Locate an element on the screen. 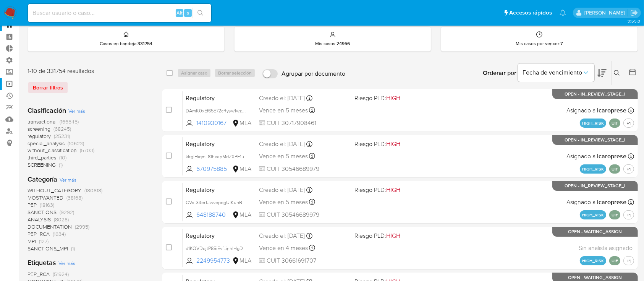 This screenshot has height=281, width=644. span: Accesos rápidos is located at coordinates (531, 13).